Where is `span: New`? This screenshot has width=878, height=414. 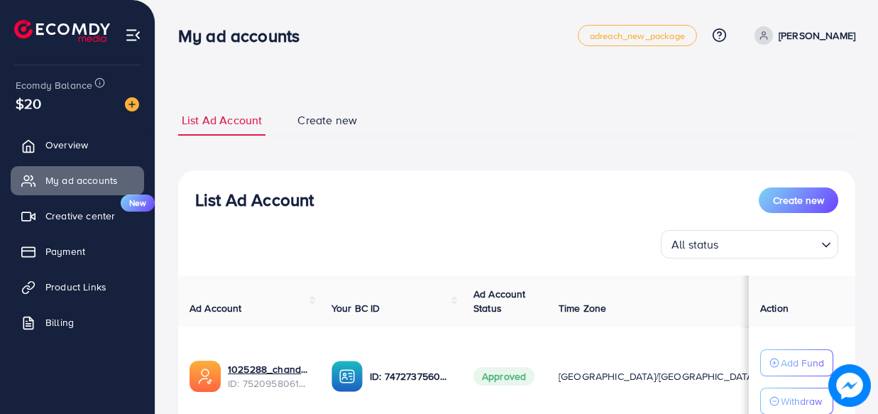 span: New is located at coordinates (138, 203).